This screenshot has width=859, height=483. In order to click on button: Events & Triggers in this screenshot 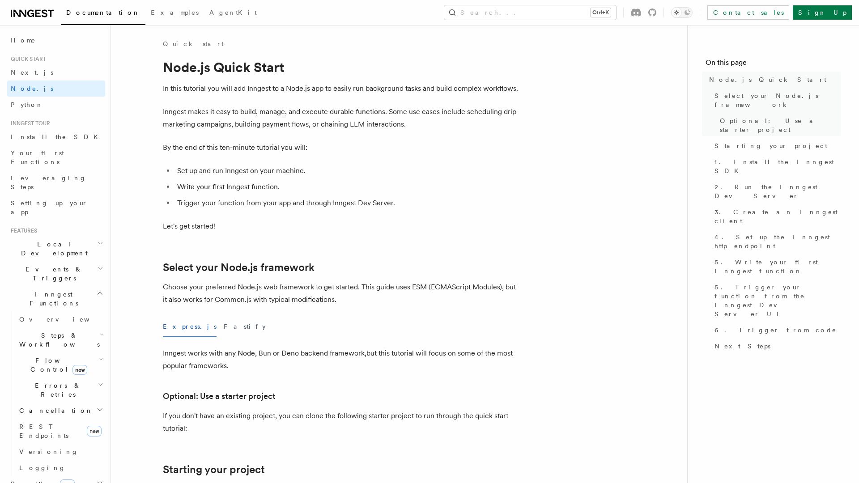, I will do `click(56, 274)`.